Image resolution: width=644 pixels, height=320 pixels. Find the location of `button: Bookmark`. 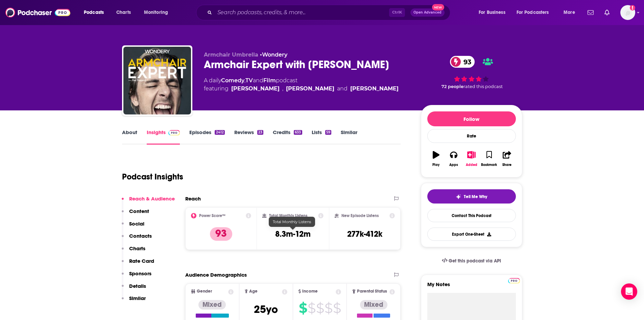

button: Bookmark is located at coordinates (490, 159).